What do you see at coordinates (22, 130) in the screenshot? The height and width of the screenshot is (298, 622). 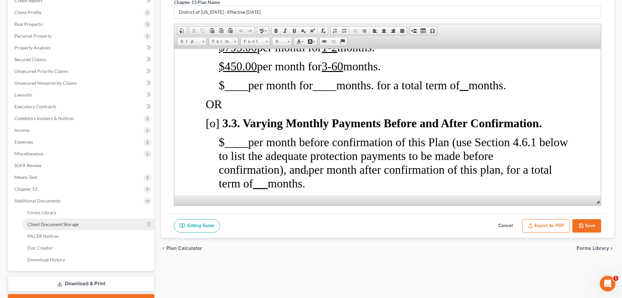 I see `span: Income` at bounding box center [22, 130].